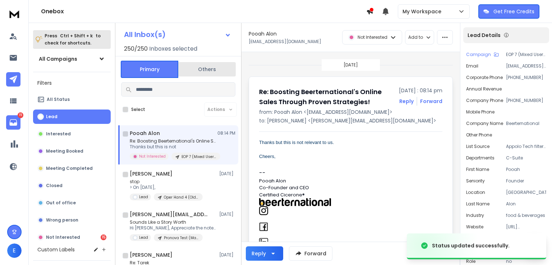 The width and height of the screenshot is (552, 265). I want to click on span: Co-Founder and CEO, so click(284, 188).